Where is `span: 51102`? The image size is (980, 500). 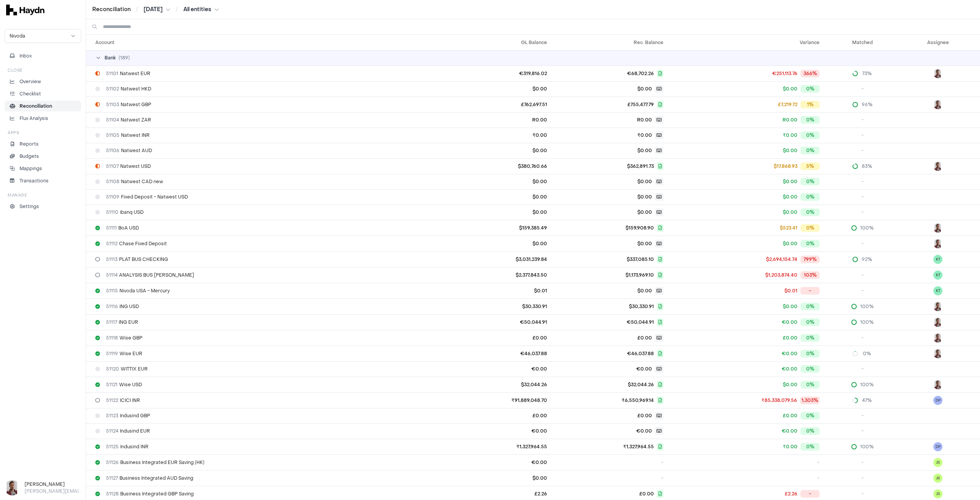 span: 51102 is located at coordinates (112, 89).